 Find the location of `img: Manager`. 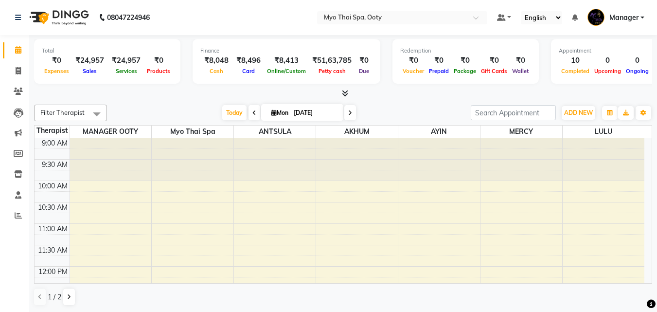

img: Manager is located at coordinates (596, 17).